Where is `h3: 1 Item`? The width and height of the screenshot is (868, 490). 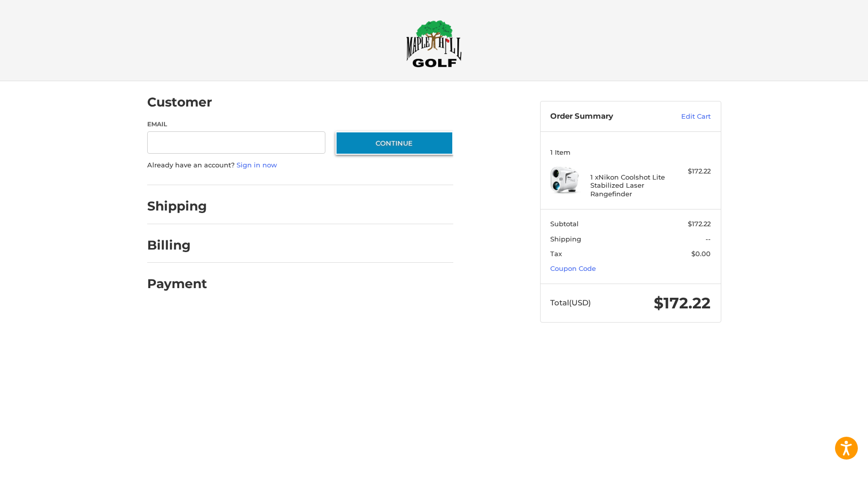 h3: 1 Item is located at coordinates (631, 152).